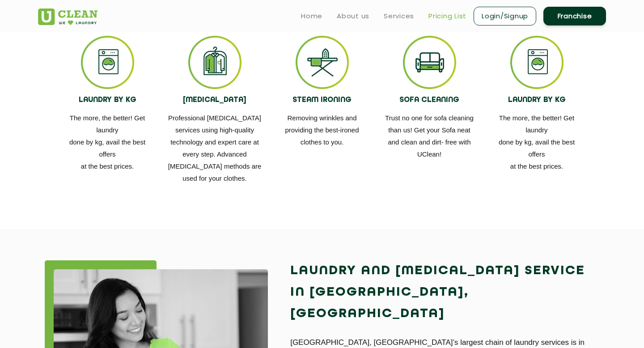 Image resolution: width=644 pixels, height=348 pixels. What do you see at coordinates (353, 16) in the screenshot?
I see `a: About us` at bounding box center [353, 16].